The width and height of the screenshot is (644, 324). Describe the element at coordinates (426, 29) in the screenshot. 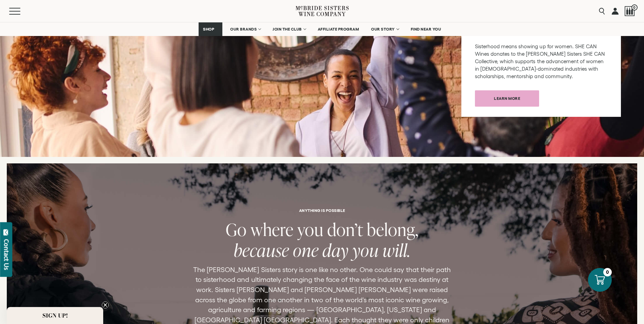

I see `a: FIND NEAR YOU` at that location.